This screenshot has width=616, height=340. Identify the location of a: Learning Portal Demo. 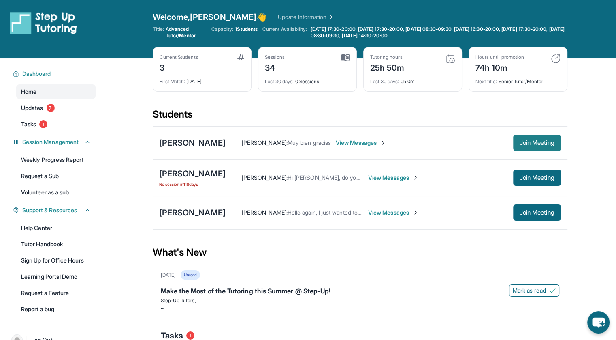
(56, 276).